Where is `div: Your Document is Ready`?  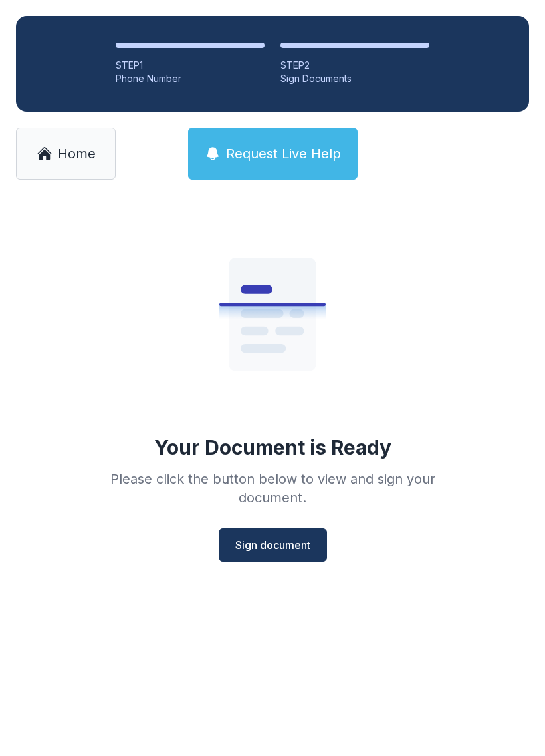 div: Your Document is Ready is located at coordinates (273, 447).